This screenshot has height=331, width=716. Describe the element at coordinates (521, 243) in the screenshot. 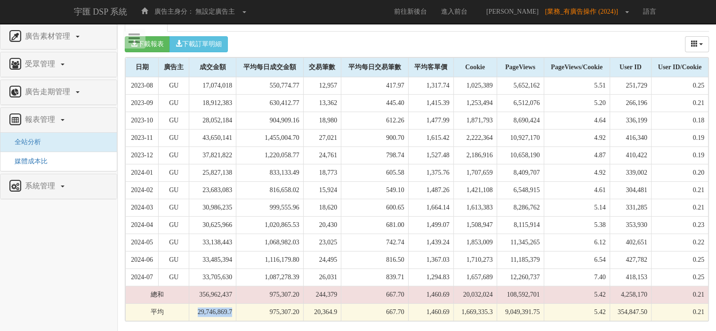

I see `td: 11,345,265` at that location.